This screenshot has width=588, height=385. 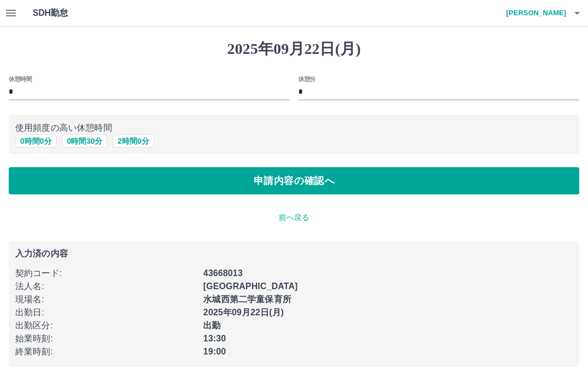 What do you see at coordinates (247, 299) in the screenshot?
I see `b: 水城西第二学童保育所` at bounding box center [247, 299].